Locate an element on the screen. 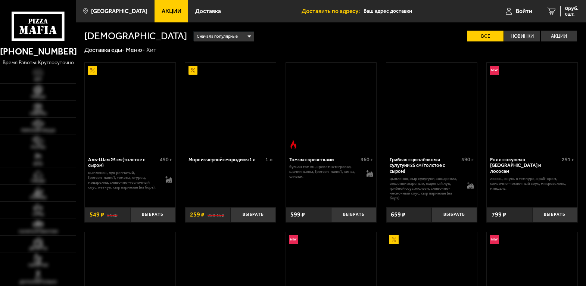 The image size is (586, 286). span: 1 л is located at coordinates (269, 159).